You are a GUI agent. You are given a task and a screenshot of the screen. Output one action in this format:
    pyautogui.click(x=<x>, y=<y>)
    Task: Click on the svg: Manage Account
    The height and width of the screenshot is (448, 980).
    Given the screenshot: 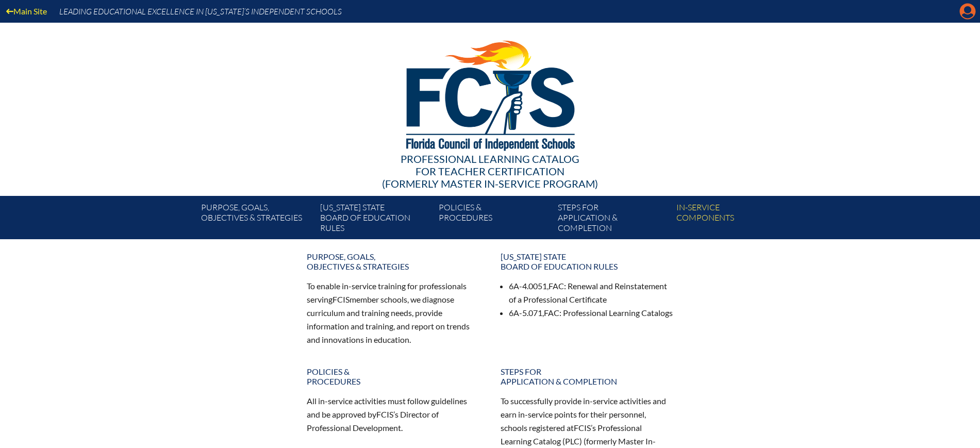 What is the action you would take?
    pyautogui.click(x=968, y=12)
    